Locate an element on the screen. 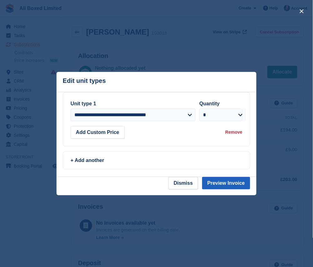 Image resolution: width=313 pixels, height=267 pixels. div: + Add another is located at coordinates (156, 161).